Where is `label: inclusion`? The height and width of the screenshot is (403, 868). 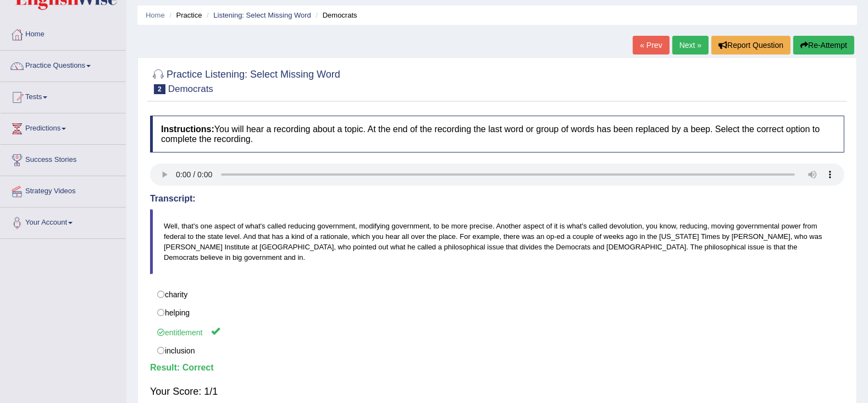
label: inclusion is located at coordinates (497, 350).